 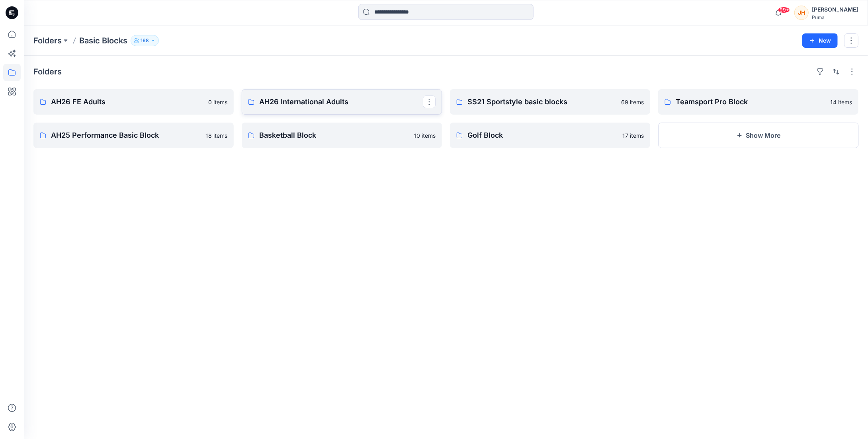 I want to click on button: 168, so click(x=145, y=41).